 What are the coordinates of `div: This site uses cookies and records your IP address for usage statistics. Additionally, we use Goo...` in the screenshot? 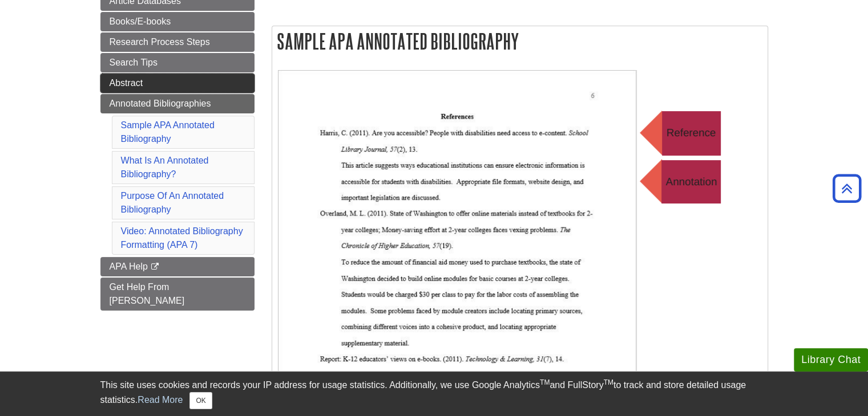 It's located at (434, 394).